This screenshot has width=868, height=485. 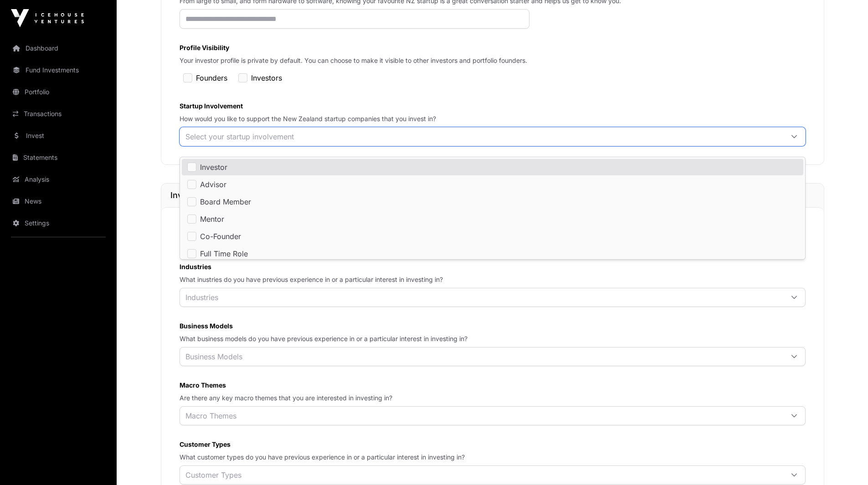 What do you see at coordinates (493, 210) in the screenshot?
I see `ul: Option List` at bounding box center [493, 210].